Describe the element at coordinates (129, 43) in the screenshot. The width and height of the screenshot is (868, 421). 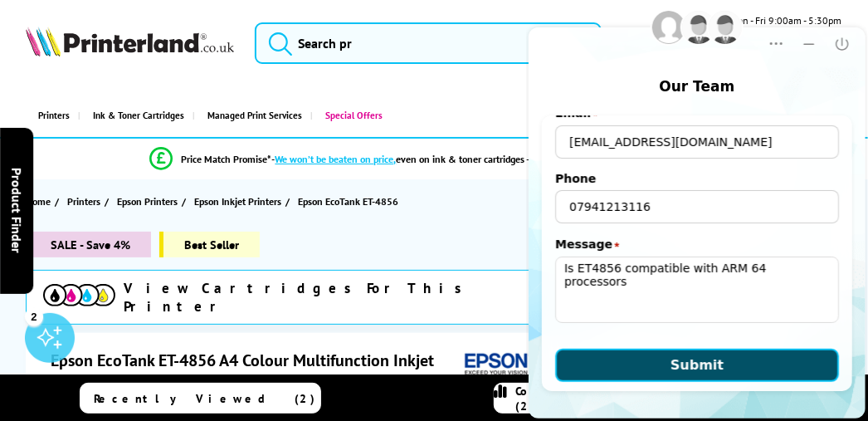
I see `a: Printerland Logo` at that location.